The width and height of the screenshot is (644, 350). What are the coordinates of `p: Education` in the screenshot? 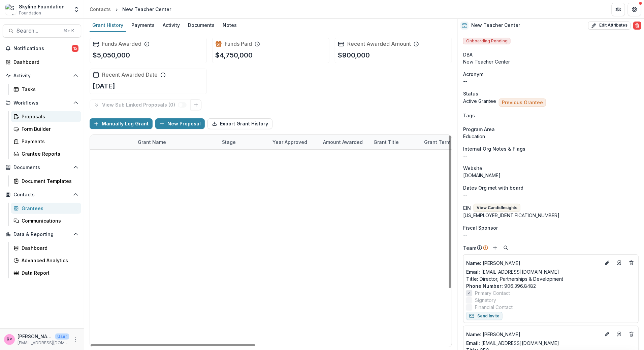 It's located at (550, 136).